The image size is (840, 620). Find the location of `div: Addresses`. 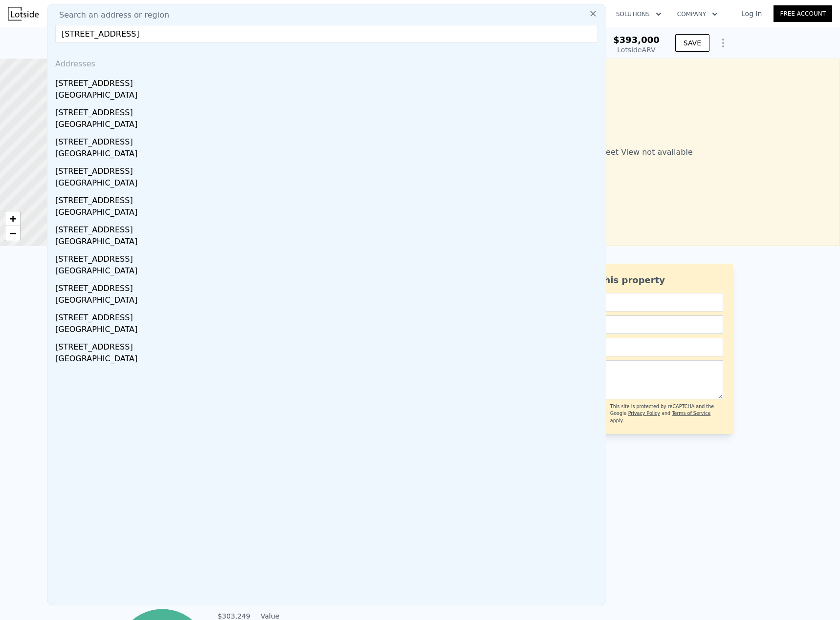

div: Addresses is located at coordinates (327, 62).